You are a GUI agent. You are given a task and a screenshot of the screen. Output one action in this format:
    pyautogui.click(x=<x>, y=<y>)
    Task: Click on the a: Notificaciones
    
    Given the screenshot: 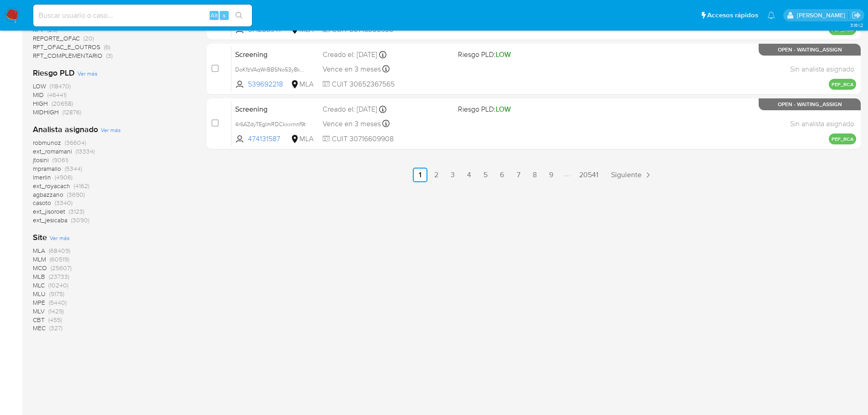 What is the action you would take?
    pyautogui.click(x=771, y=15)
    